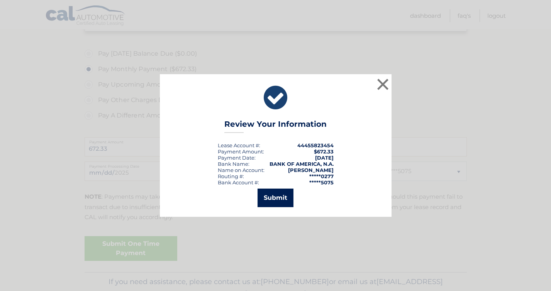  Describe the element at coordinates (241, 151) in the screenshot. I see `div: Payment Amount:` at that location.